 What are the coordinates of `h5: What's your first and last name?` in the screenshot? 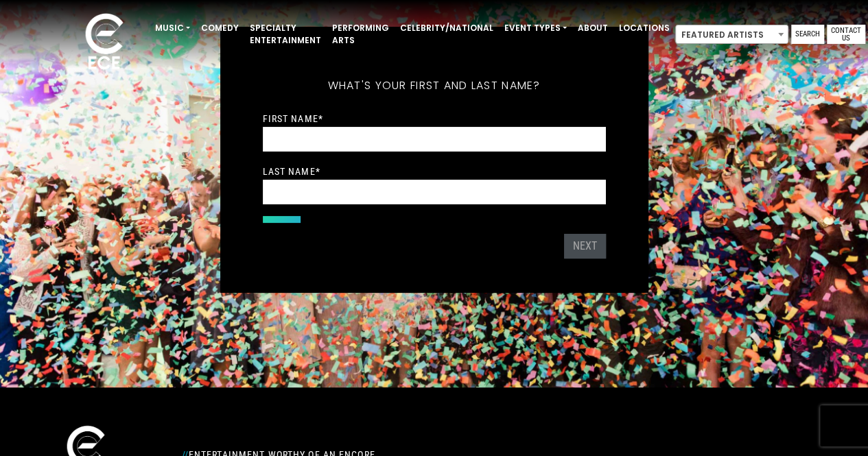 It's located at (435, 86).